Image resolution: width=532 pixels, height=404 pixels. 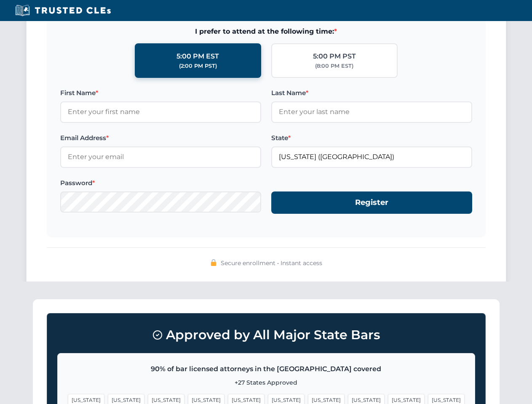 What do you see at coordinates (160, 93) in the screenshot?
I see `label: First Name` at bounding box center [160, 93].